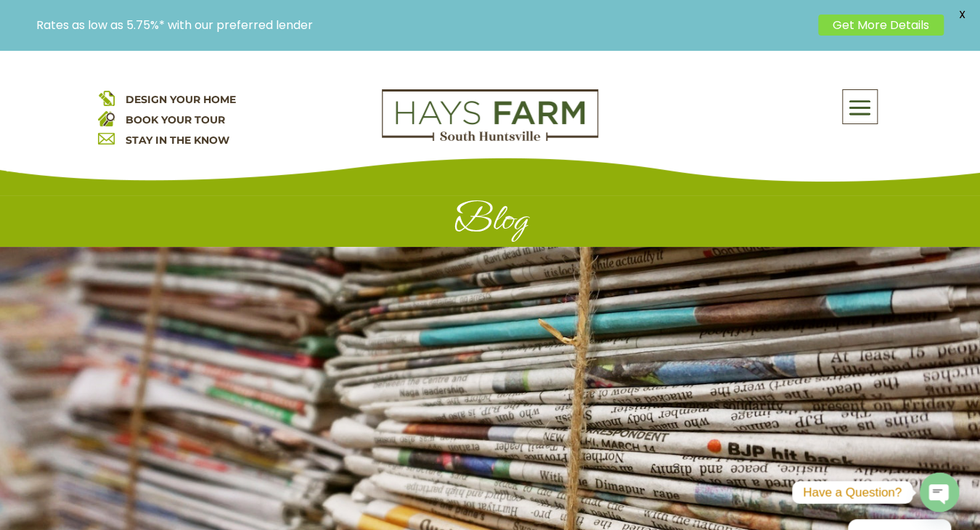 The width and height of the screenshot is (980, 530). Describe the element at coordinates (177, 140) in the screenshot. I see `a: STAY IN THE KNOW` at that location.